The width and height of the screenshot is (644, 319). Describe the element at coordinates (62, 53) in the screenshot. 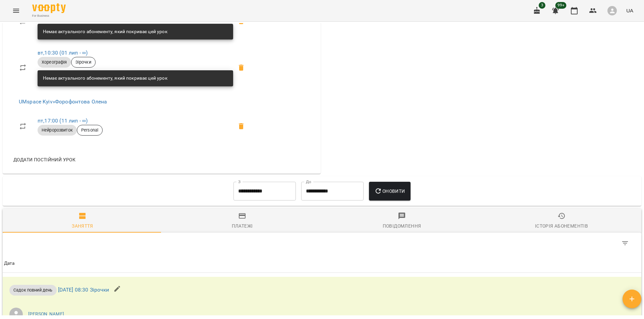

I see `a: вт,10:30 (01 лип - ∞)` at that location.